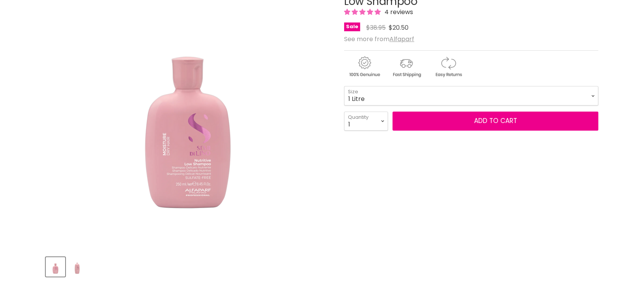  What do you see at coordinates (188, 265) in the screenshot?
I see `div: Product thumbnails` at bounding box center [188, 265].